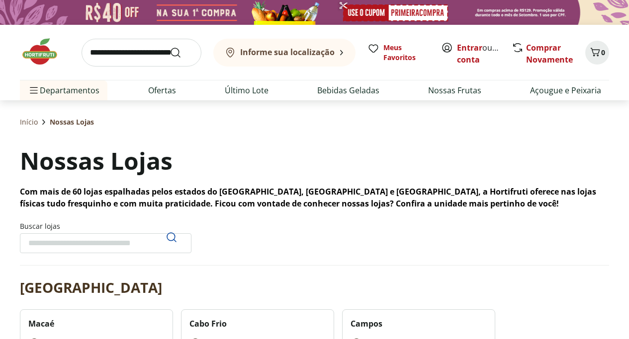 The width and height of the screenshot is (629, 339). Describe the element at coordinates (603, 52) in the screenshot. I see `span: 0` at that location.